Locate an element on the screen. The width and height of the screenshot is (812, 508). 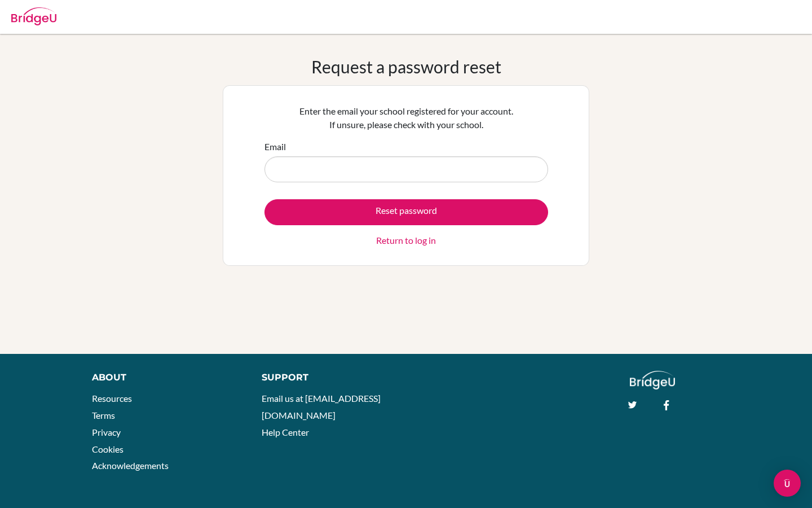
img: Bridge-U is located at coordinates (34, 16).